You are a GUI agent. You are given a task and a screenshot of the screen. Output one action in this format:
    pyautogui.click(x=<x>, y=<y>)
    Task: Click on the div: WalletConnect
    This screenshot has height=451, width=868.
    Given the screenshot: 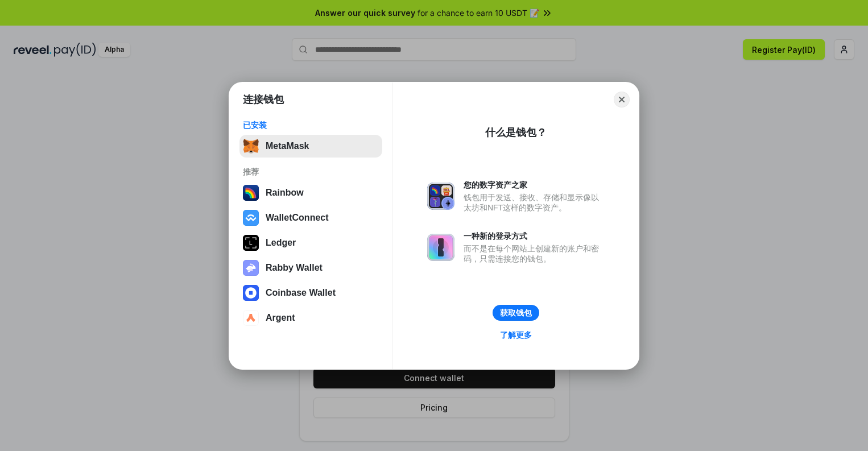 What is the action you would take?
    pyautogui.click(x=297, y=218)
    